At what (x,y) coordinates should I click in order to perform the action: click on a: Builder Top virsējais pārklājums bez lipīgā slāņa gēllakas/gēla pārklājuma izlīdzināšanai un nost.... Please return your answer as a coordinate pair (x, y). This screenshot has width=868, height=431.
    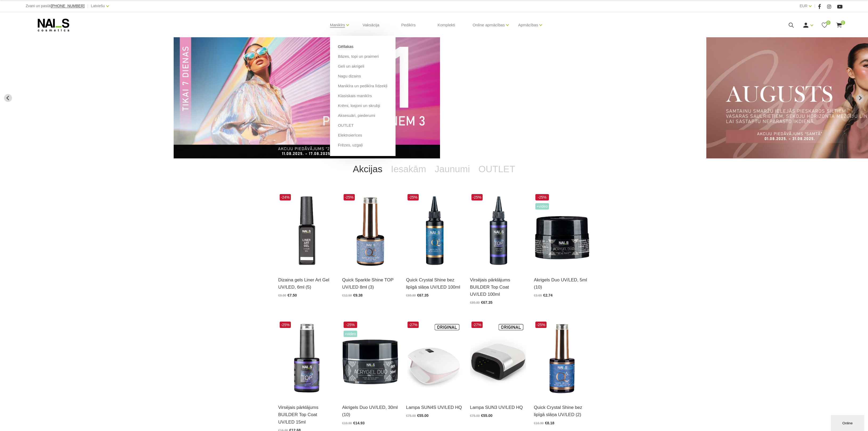
    Looking at the image, I should click on (498, 231).